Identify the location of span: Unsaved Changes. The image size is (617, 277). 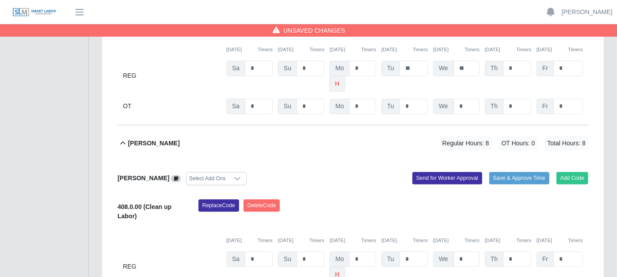
(314, 30).